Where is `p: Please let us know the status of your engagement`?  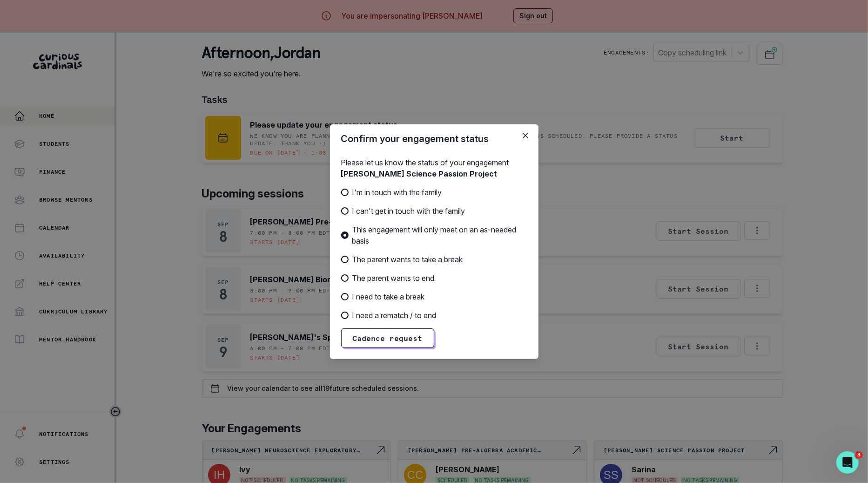 p: Please let us know the status of your engagement is located at coordinates (434, 168).